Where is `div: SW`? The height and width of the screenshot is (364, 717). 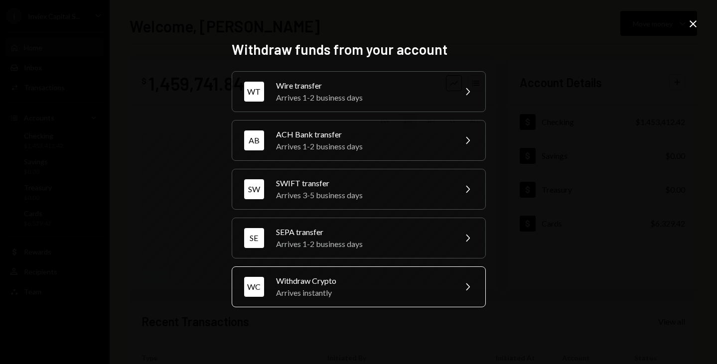 div: SW is located at coordinates (254, 189).